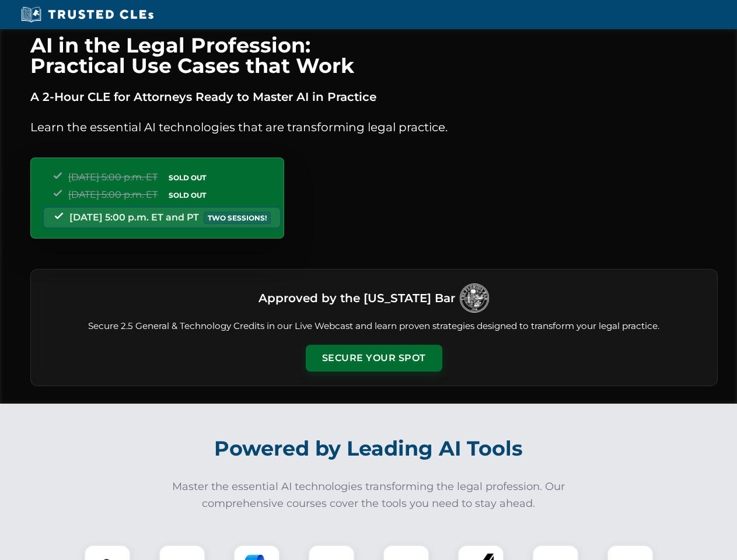 The image size is (737, 560). I want to click on p: Master the essential AI technologies transforming the legal profession. Our comprehensive courses..., so click(369, 496).